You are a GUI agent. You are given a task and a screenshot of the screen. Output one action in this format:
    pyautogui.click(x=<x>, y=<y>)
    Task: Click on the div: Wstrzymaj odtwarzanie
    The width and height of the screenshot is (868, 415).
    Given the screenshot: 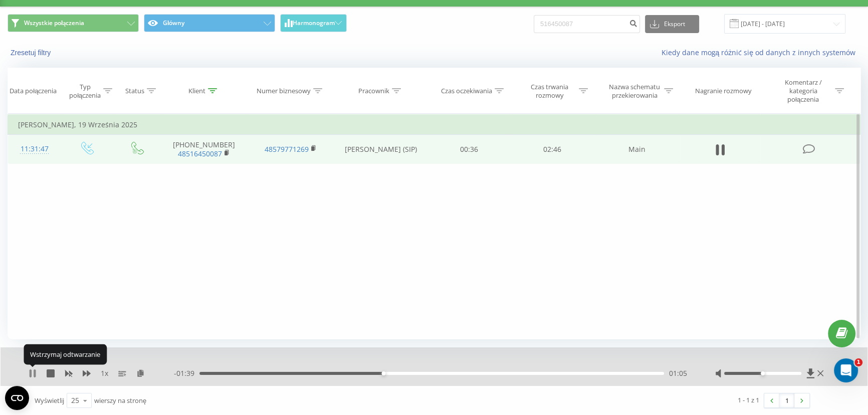 What is the action you would take?
    pyautogui.click(x=65, y=354)
    